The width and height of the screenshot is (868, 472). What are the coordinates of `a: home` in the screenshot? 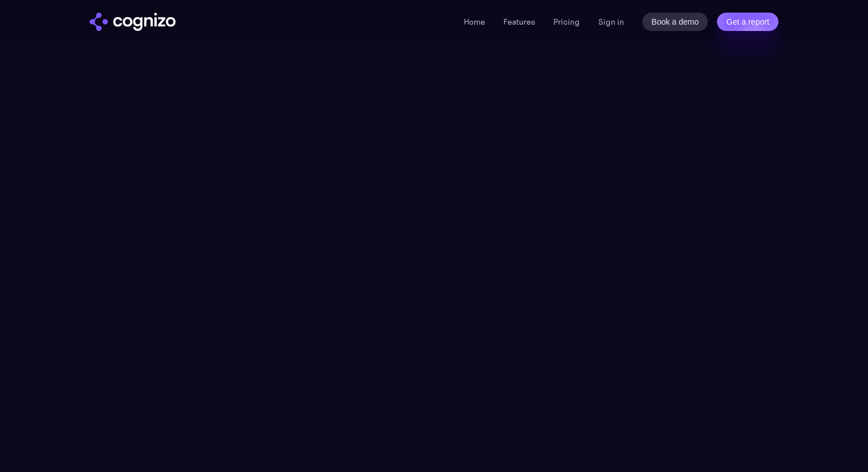 It's located at (133, 22).